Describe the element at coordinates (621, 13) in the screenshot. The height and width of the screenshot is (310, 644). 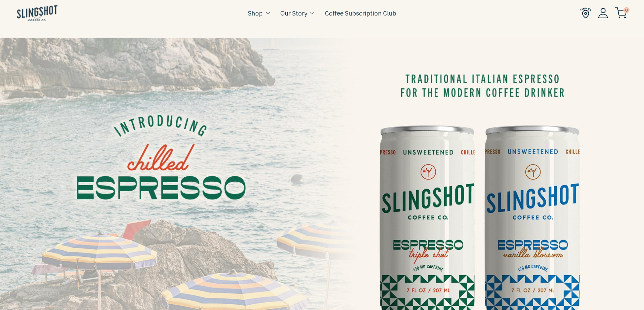
I see `img: cart` at that location.